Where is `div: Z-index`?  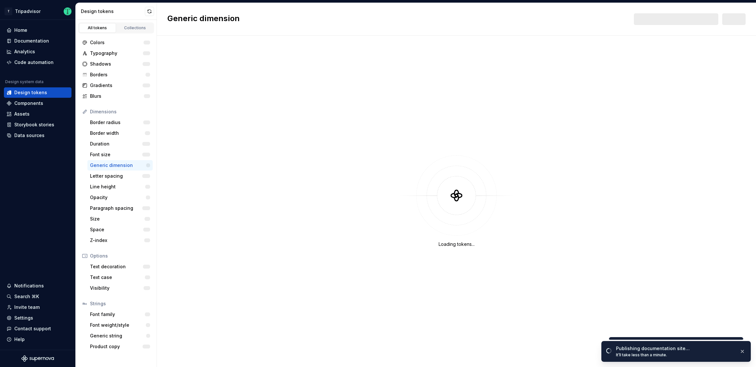
div: Z-index is located at coordinates (117, 240).